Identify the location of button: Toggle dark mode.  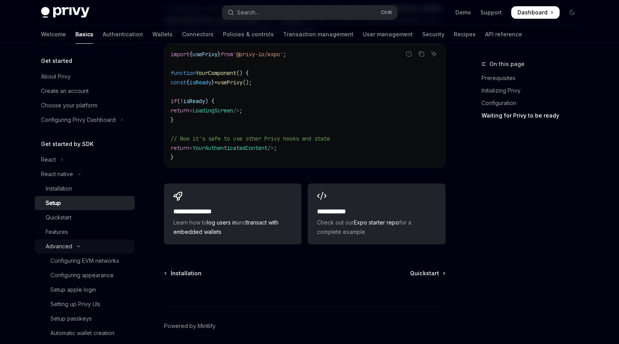
(572, 12).